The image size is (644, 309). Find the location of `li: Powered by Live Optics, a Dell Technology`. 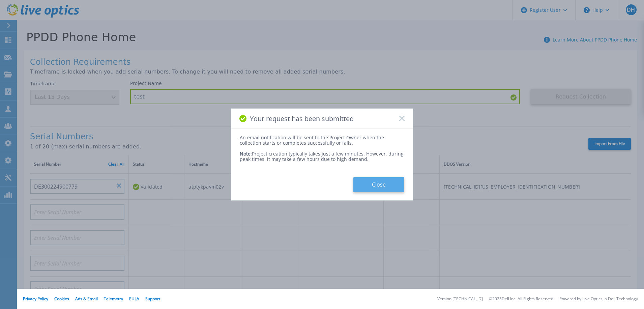

li: Powered by Live Optics, a Dell Technology is located at coordinates (599, 299).